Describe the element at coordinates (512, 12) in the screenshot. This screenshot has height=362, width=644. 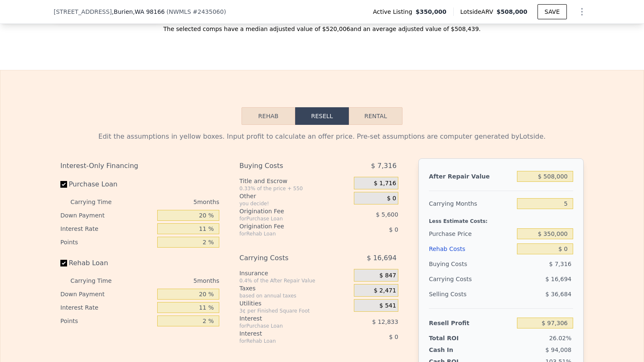
I see `span: $508,000` at that location.